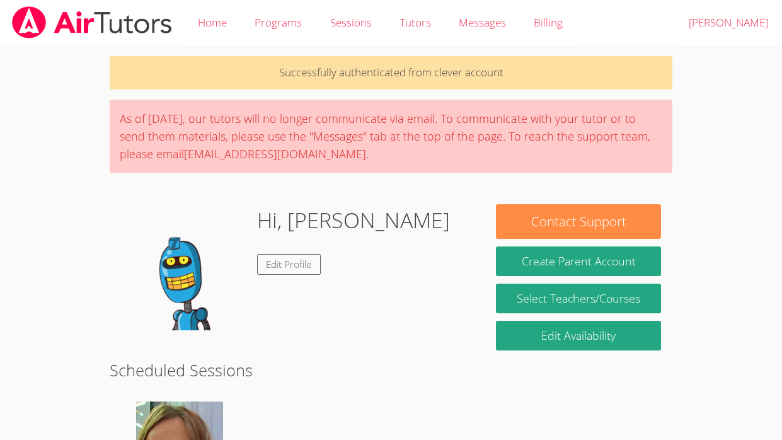 The height and width of the screenshot is (440, 782). Describe the element at coordinates (482, 22) in the screenshot. I see `span: Messages` at that location.